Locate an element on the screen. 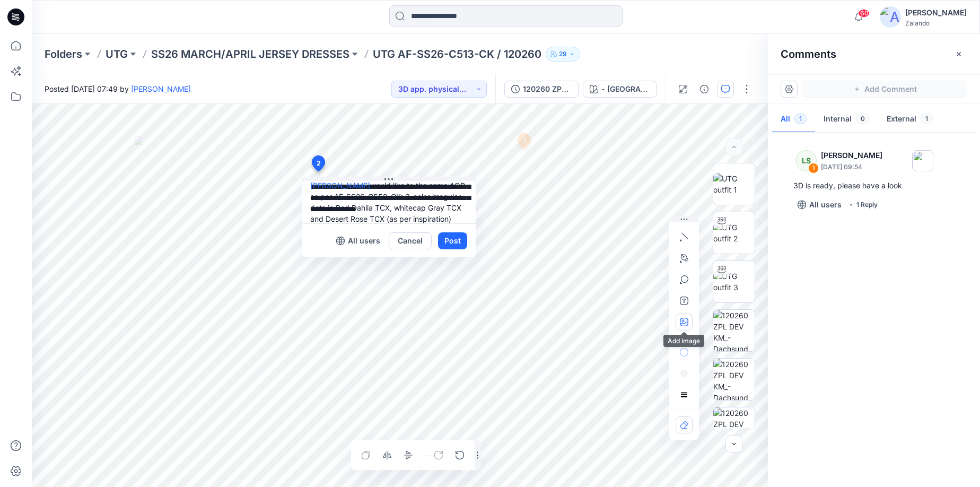  img: UTG outfit 2 is located at coordinates (734, 233).